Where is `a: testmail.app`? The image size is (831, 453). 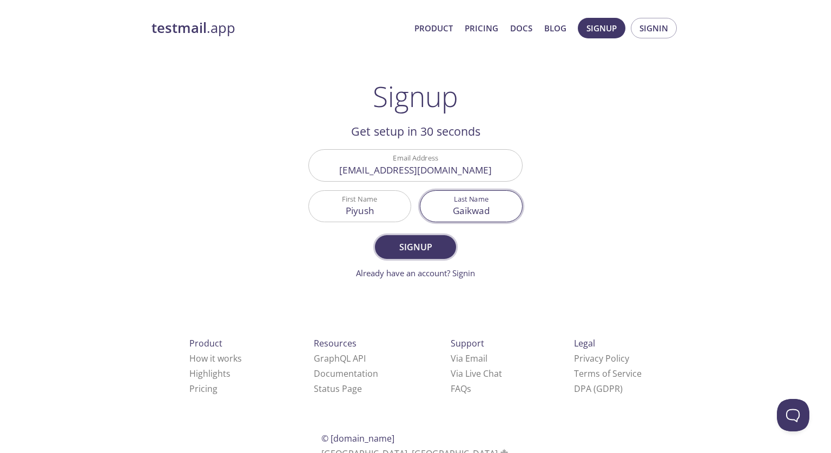
a: testmail.app is located at coordinates (278, 28).